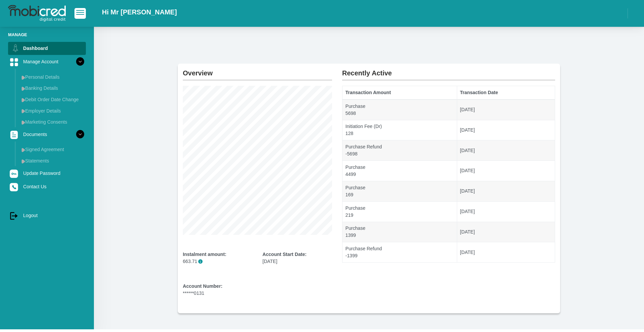 The height and width of the screenshot is (332, 644). I want to click on p: 663.71, so click(218, 262).